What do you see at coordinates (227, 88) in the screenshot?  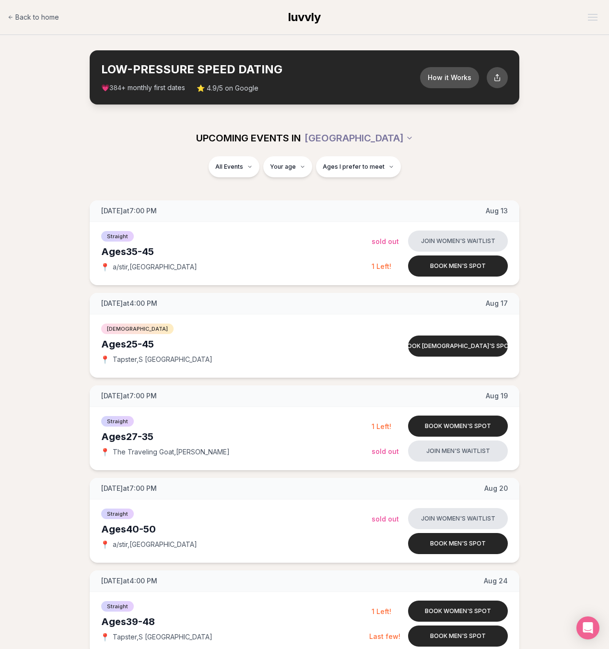 I see `span: ⭐ 4.9/5 on Google` at bounding box center [227, 88].